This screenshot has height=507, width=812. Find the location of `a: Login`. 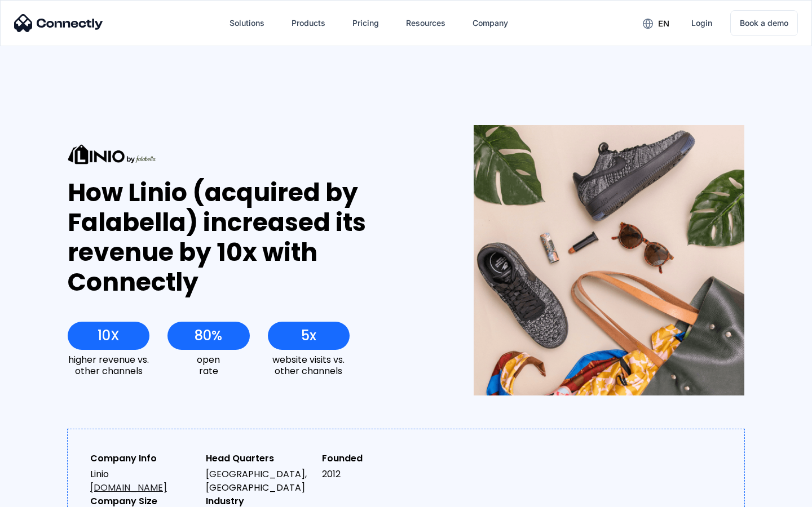

a: Login is located at coordinates (702, 23).